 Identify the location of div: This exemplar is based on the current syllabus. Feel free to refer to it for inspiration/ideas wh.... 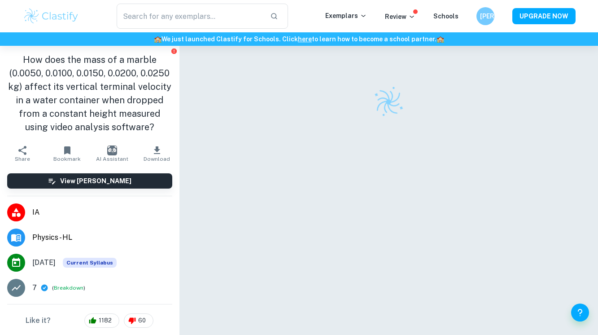
(90, 263).